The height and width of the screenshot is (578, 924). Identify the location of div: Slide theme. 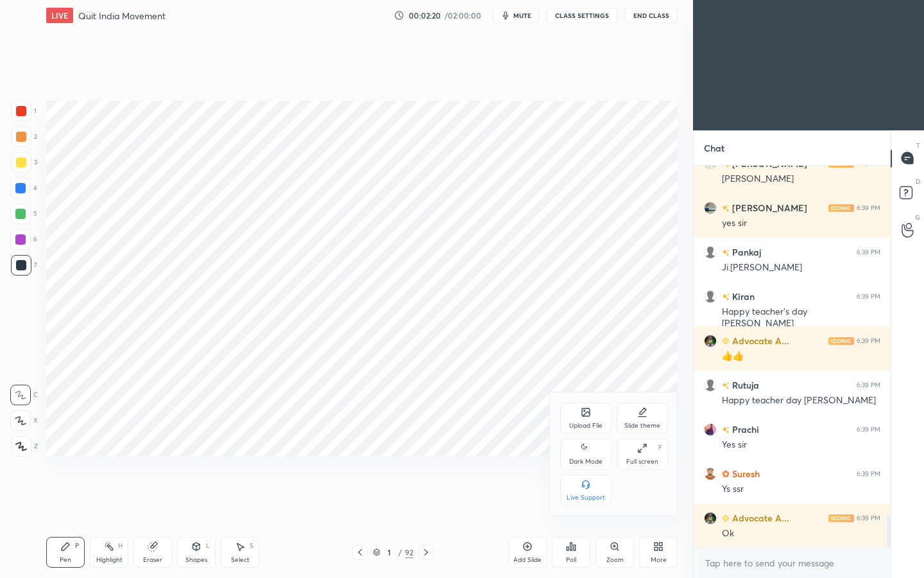
(643, 426).